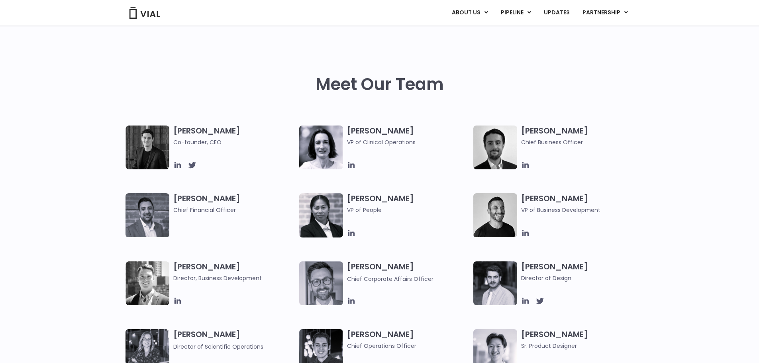 Image resolution: width=759 pixels, height=363 pixels. I want to click on a: ABOUT USMenu Toggle, so click(470, 13).